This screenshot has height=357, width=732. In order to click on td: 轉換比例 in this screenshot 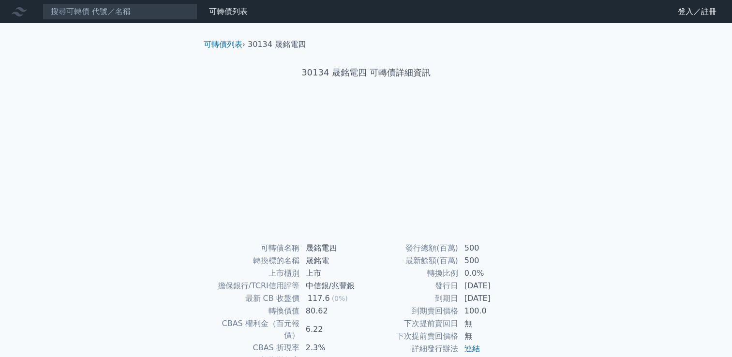, I will do `click(412, 273)`.